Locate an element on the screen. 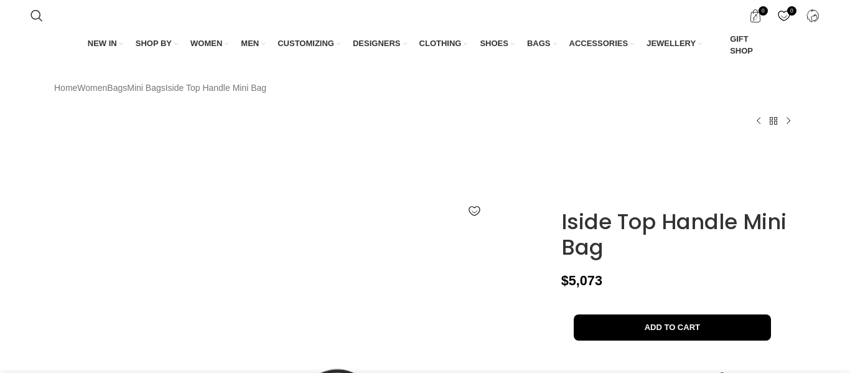 This screenshot has height=373, width=850. span: CLOTHING is located at coordinates (440, 44).